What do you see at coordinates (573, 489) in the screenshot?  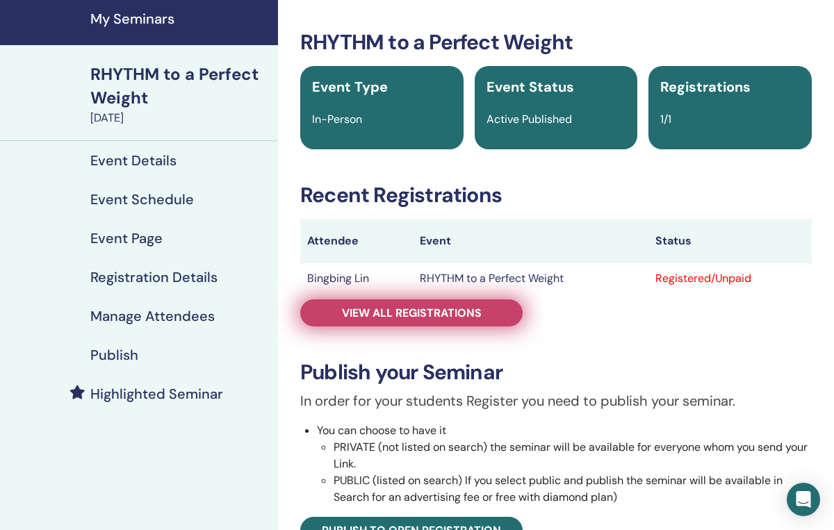 I see `li: PUBLIC (listed on search) If you select public and publish the seminar will be available in Searc...` at bounding box center [573, 489].